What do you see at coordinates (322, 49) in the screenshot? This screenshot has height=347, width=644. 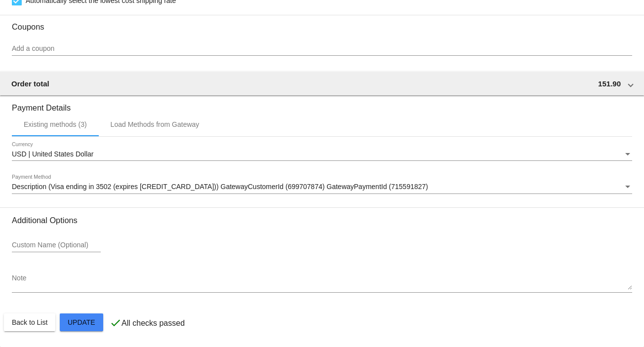 I see `input: Add a coupon` at bounding box center [322, 49].